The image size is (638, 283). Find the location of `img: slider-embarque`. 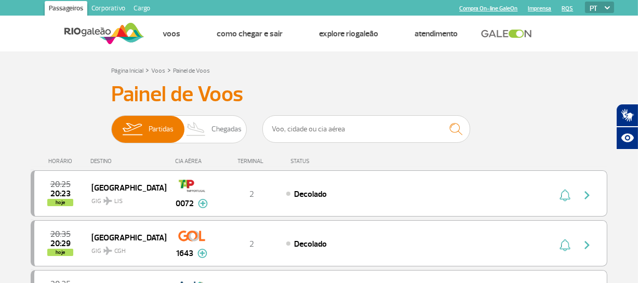

img: slider-embarque is located at coordinates (132, 129).